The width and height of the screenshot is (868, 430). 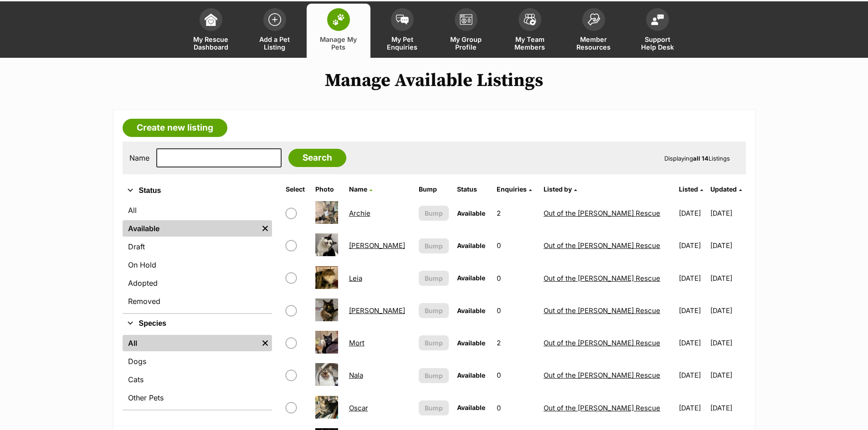 I want to click on span: Support Help Desk, so click(x=657, y=44).